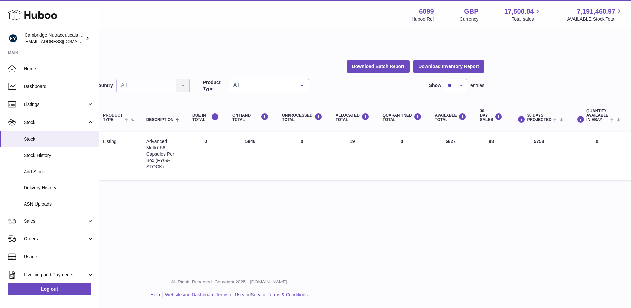  What do you see at coordinates (469, 19) in the screenshot?
I see `div: Currency` at bounding box center [469, 19].